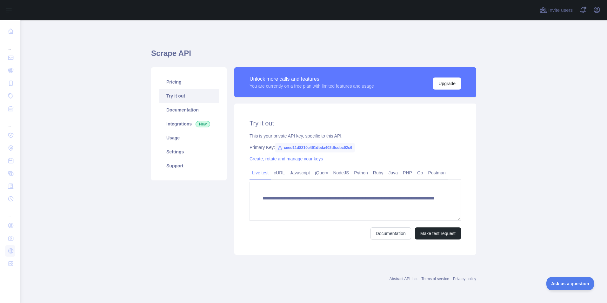 The height and width of the screenshot is (303, 607). Describe the element at coordinates (555, 10) in the screenshot. I see `button: Invite users` at that location.